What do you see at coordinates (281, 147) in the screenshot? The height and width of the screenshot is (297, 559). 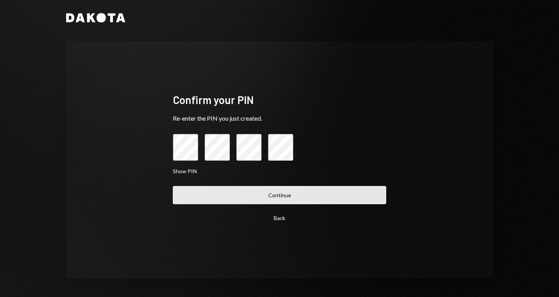 I see `input: pin code 4 of 4` at bounding box center [281, 147].